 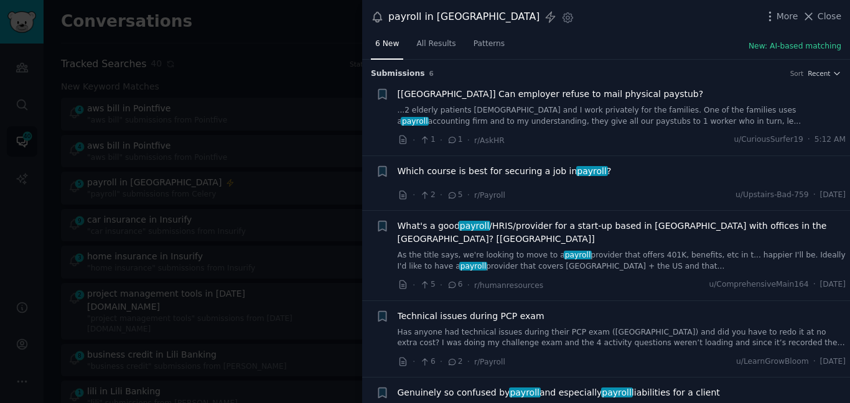 I want to click on span: All Results, so click(x=435, y=44).